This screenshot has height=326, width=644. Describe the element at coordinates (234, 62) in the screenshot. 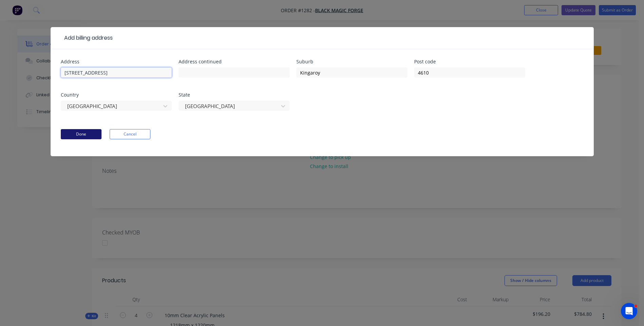

I see `div: Address continued` at that location.